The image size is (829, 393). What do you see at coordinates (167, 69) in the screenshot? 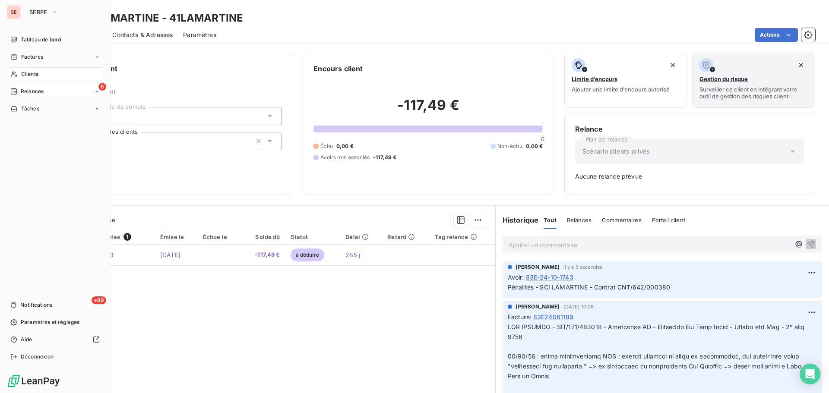
I see `h6: Informations client` at bounding box center [167, 69].